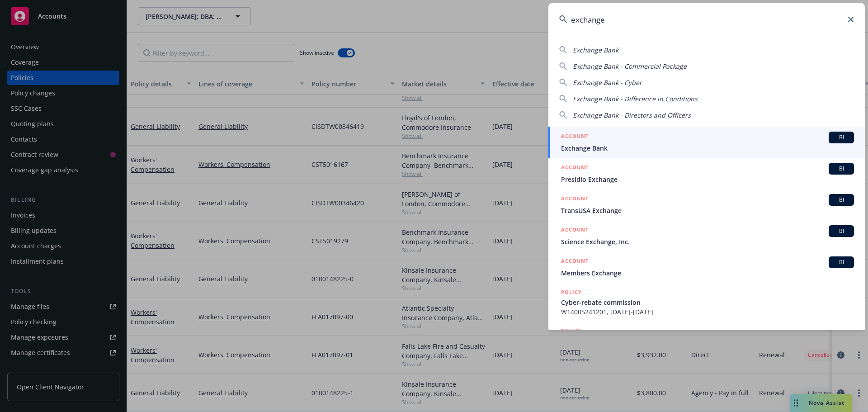 This screenshot has width=868, height=412. What do you see at coordinates (708, 302) in the screenshot?
I see `span: Cyber-rebate commission` at bounding box center [708, 302].